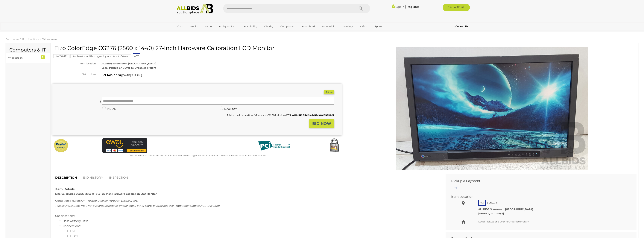 This screenshot has width=644, height=238. I want to click on button: Search, so click(361, 8).